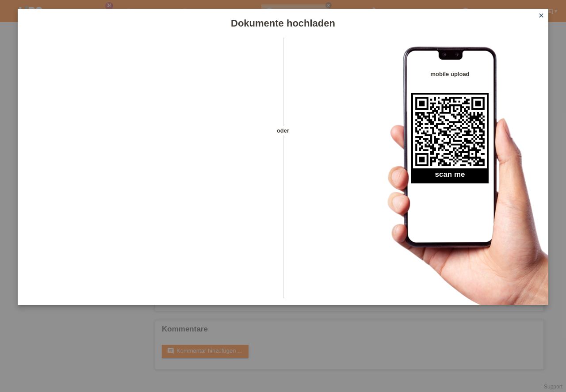  What do you see at coordinates (283, 131) in the screenshot?
I see `span: oder` at bounding box center [283, 131].